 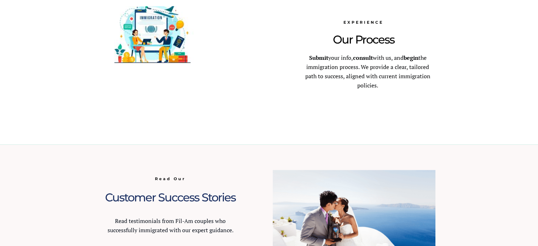 I want to click on strong: begin, so click(x=411, y=58).